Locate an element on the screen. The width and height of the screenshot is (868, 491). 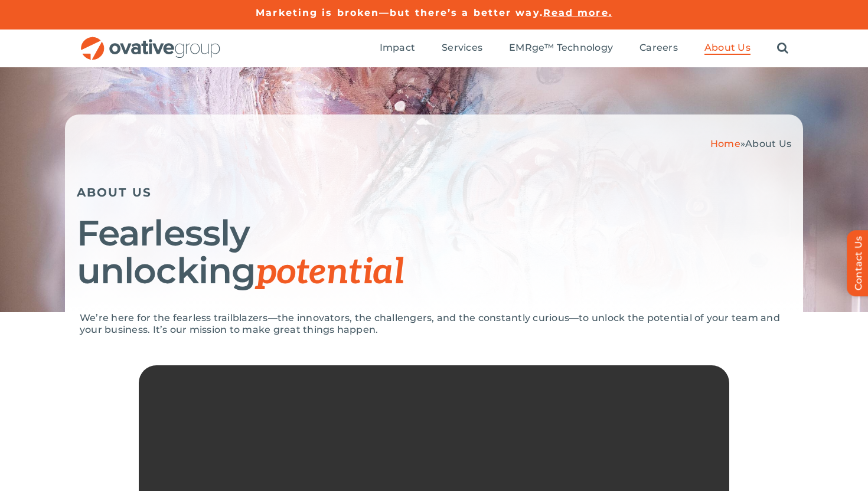
span: Impact is located at coordinates (397, 48).